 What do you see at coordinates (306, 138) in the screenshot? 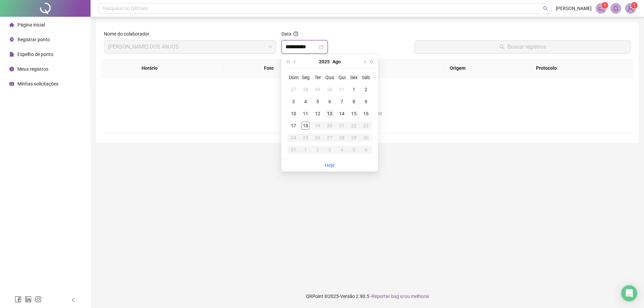
I see `td: 2025-08-25` at bounding box center [306, 138].